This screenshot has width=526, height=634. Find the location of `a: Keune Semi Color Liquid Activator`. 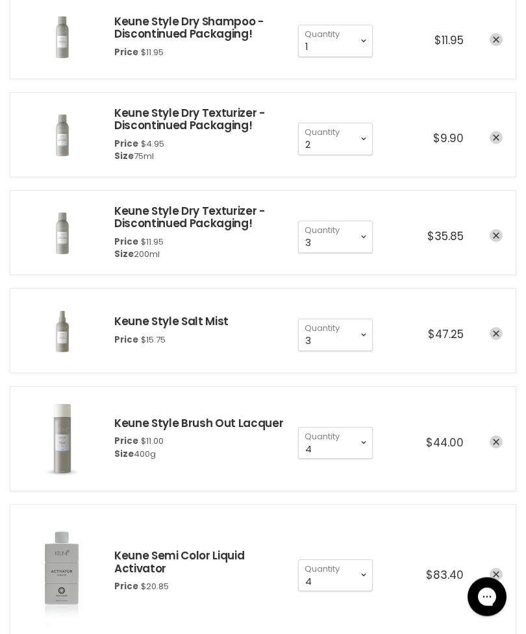

a: Keune Semi Color Liquid Activator is located at coordinates (179, 562).